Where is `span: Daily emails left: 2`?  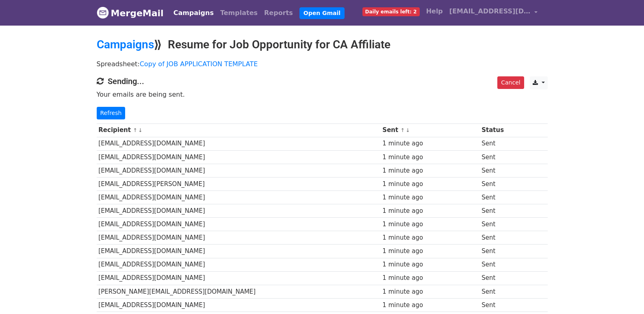 span: Daily emails left: 2 is located at coordinates (391, 12).